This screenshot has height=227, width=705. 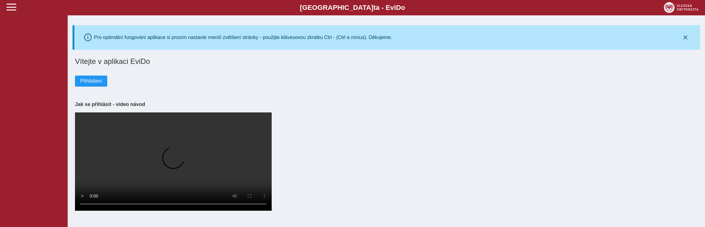 What do you see at coordinates (398, 7) in the screenshot?
I see `span: D` at bounding box center [398, 7].